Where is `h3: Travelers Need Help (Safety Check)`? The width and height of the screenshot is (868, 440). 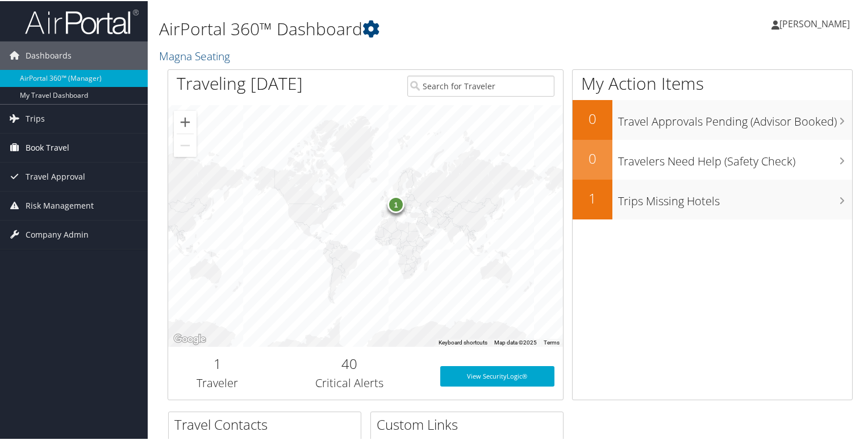
h3: Travelers Need Help (Safety Check) is located at coordinates (735, 157).